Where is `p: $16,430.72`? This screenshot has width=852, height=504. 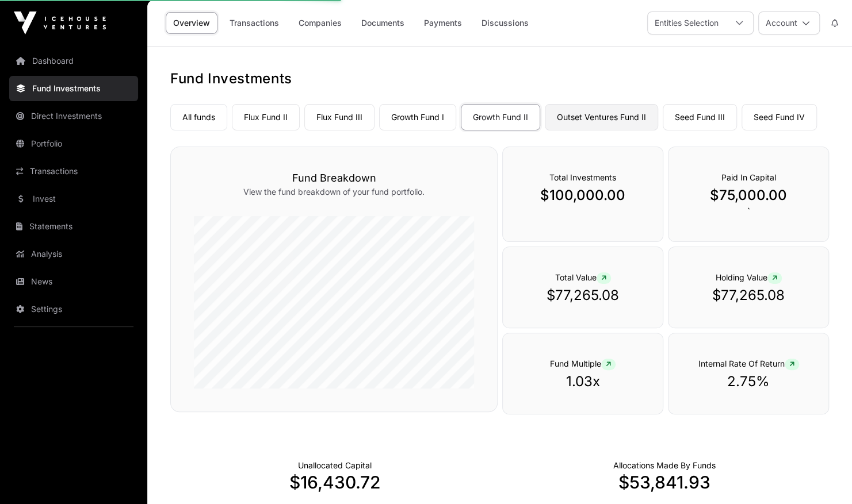
p: $16,430.72 is located at coordinates (335, 482).